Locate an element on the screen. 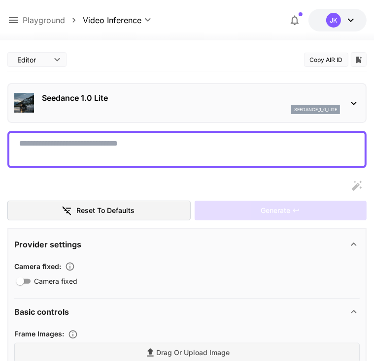 The width and height of the screenshot is (374, 361). nav: breadcrumb is located at coordinates (53, 20).